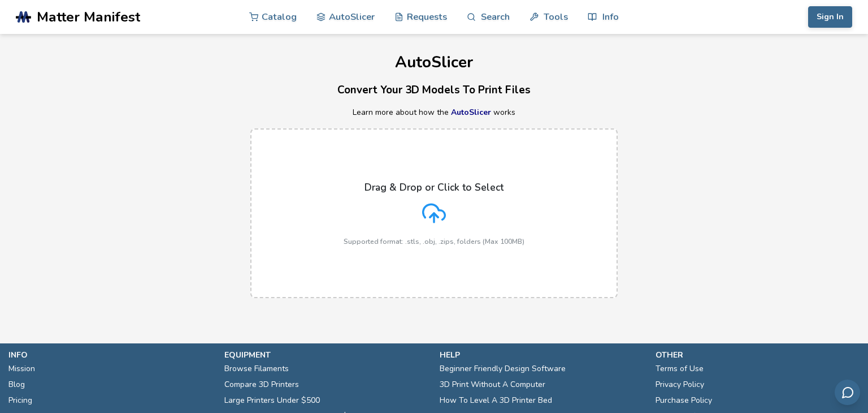  I want to click on button: Send feedback via email, so click(847, 392).